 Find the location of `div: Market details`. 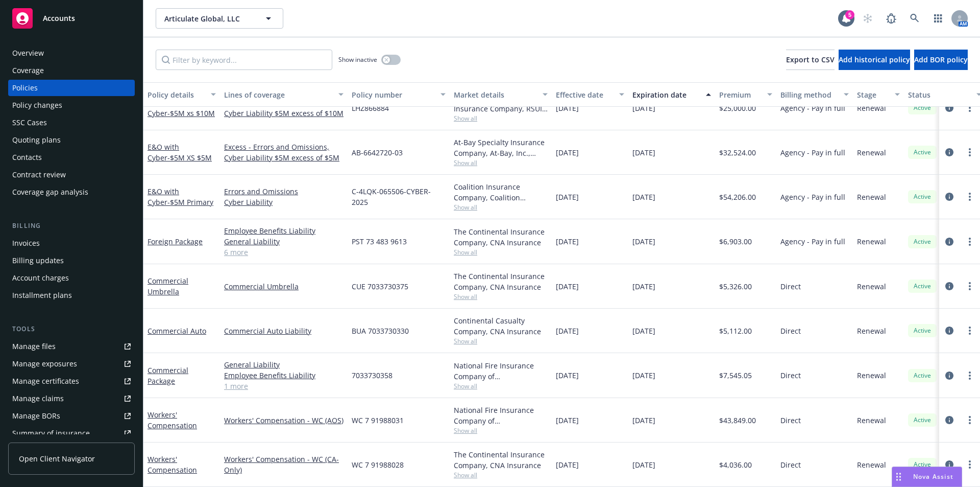

div: Market details is located at coordinates (495, 95).